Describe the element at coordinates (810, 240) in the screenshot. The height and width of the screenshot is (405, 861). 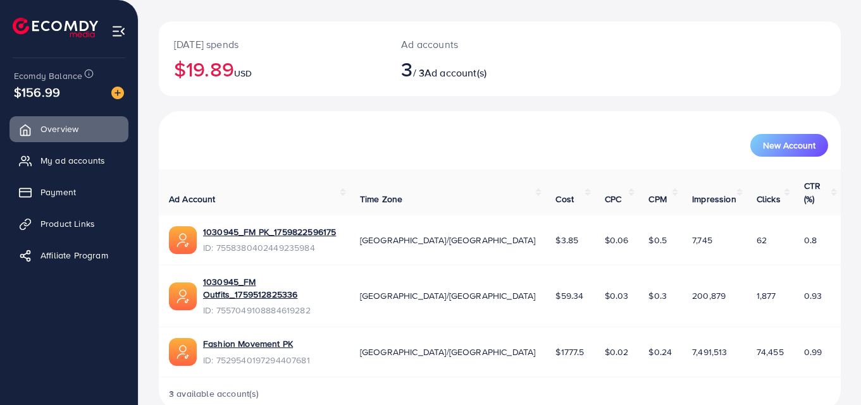
I see `span: 0.8` at that location.